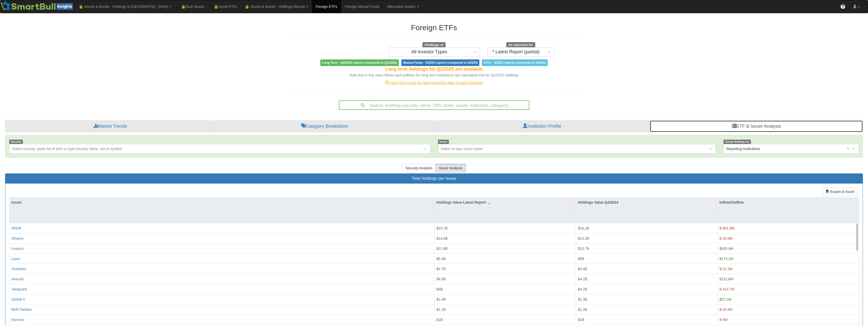  Describe the element at coordinates (18, 299) in the screenshot. I see `button: Global X` at that location.